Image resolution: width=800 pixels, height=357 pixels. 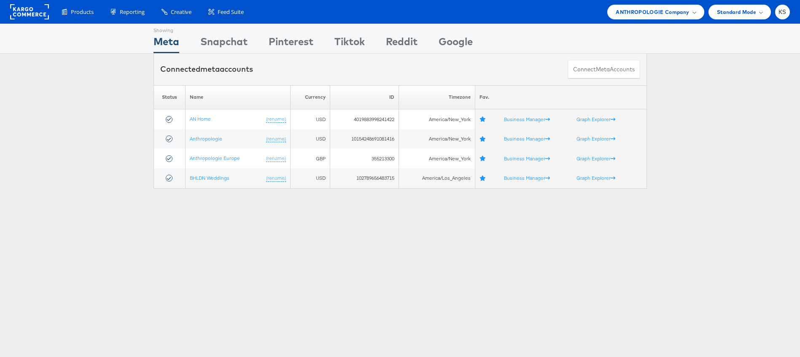 I want to click on td: 4019883998241422, so click(x=364, y=119).